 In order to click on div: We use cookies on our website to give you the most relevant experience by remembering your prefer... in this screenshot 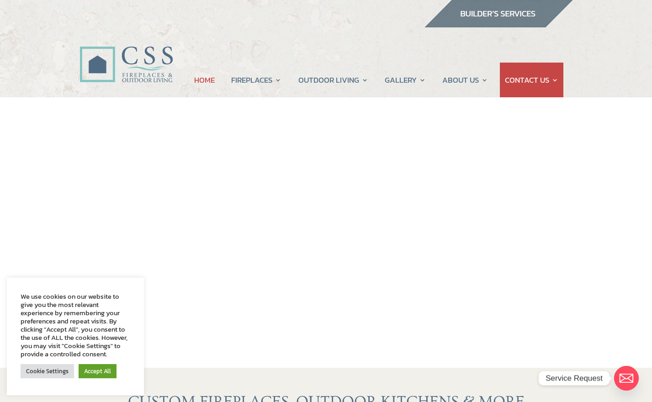, I will do `click(75, 325)`.